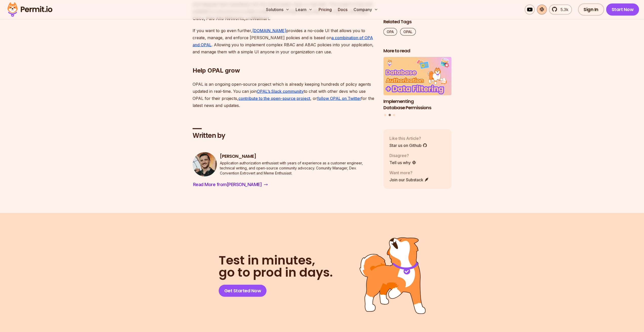  Describe the element at coordinates (563, 10) in the screenshot. I see `span: 5.3k` at that location.